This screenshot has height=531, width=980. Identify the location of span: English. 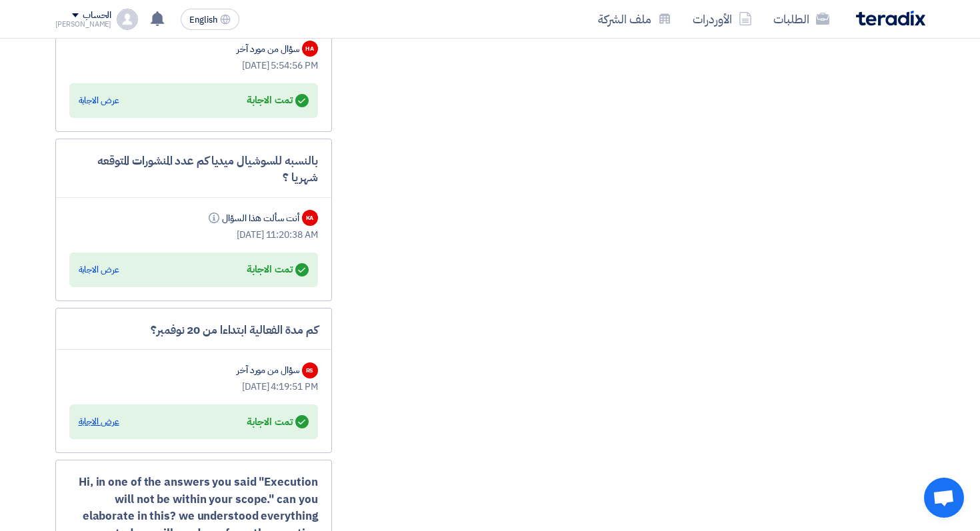
(204, 20).